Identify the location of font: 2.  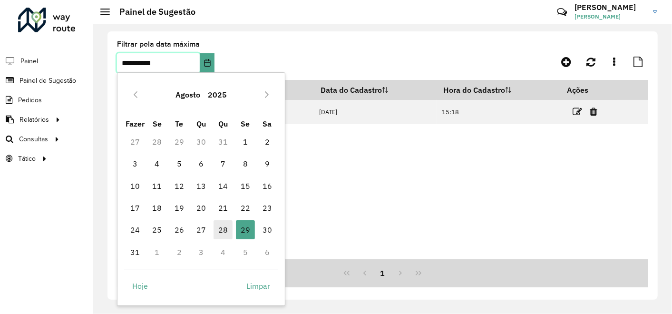
(267, 142).